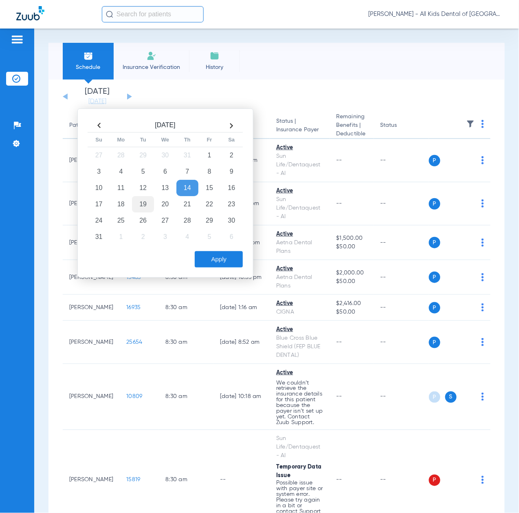 This screenshot has width=519, height=513. I want to click on span: 16935, so click(133, 307).